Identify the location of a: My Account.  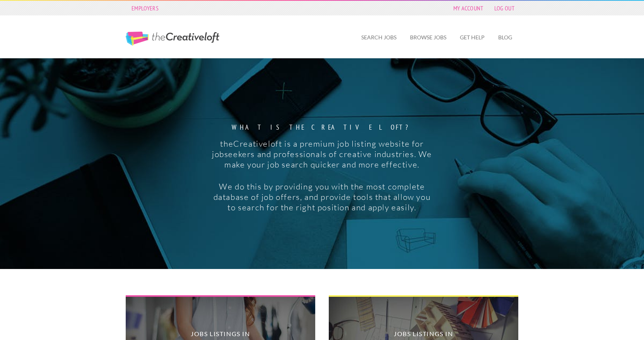
(468, 8).